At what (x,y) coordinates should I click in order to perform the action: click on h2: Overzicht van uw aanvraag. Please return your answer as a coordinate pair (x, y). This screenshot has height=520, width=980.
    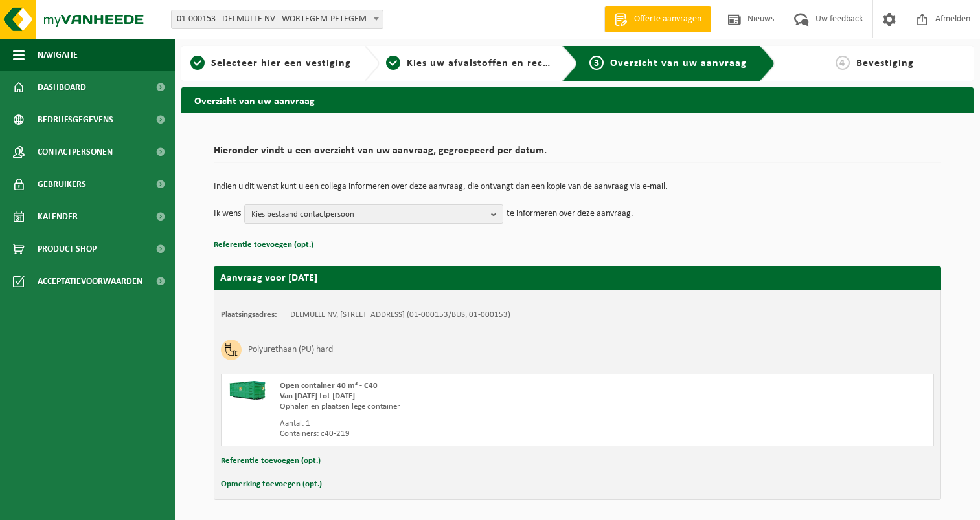
    Looking at the image, I should click on (577, 100).